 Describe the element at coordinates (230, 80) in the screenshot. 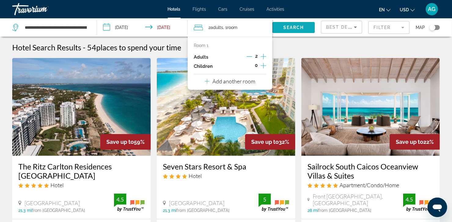

I see `button: Add another room` at that location.